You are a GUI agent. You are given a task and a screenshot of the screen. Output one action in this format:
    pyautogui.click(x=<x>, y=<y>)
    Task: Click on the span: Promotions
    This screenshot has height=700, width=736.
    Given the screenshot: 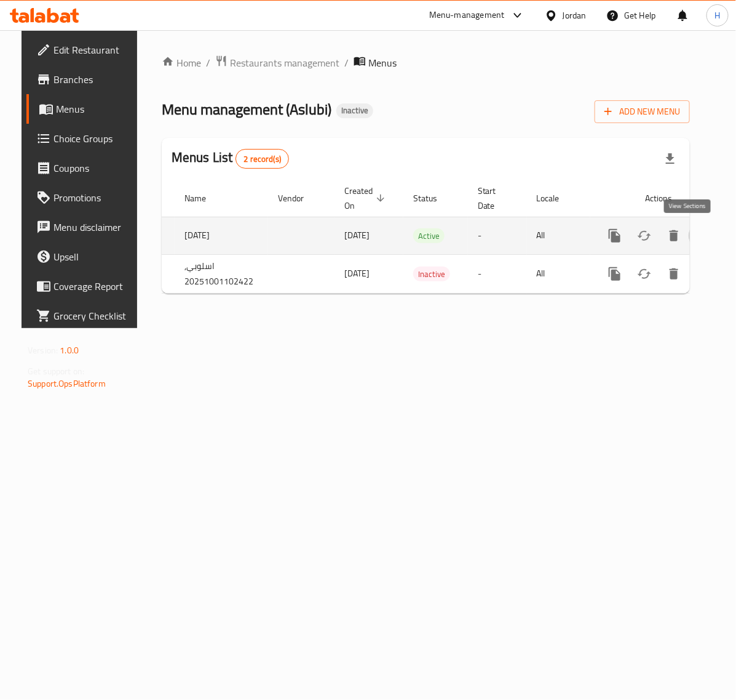 What is the action you would take?
    pyautogui.click(x=94, y=197)
    